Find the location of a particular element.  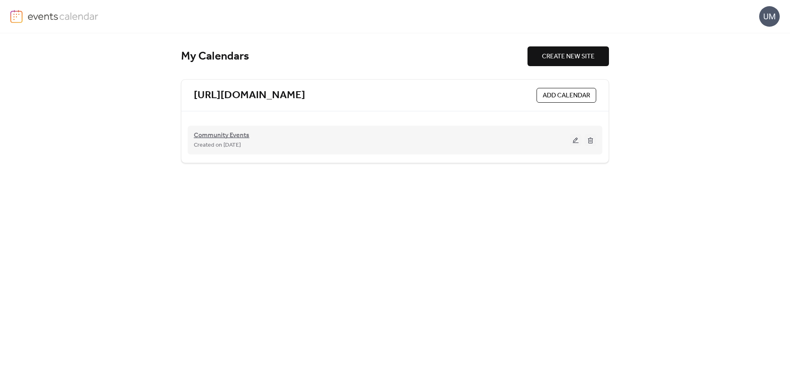

div: UM is located at coordinates (769, 16).